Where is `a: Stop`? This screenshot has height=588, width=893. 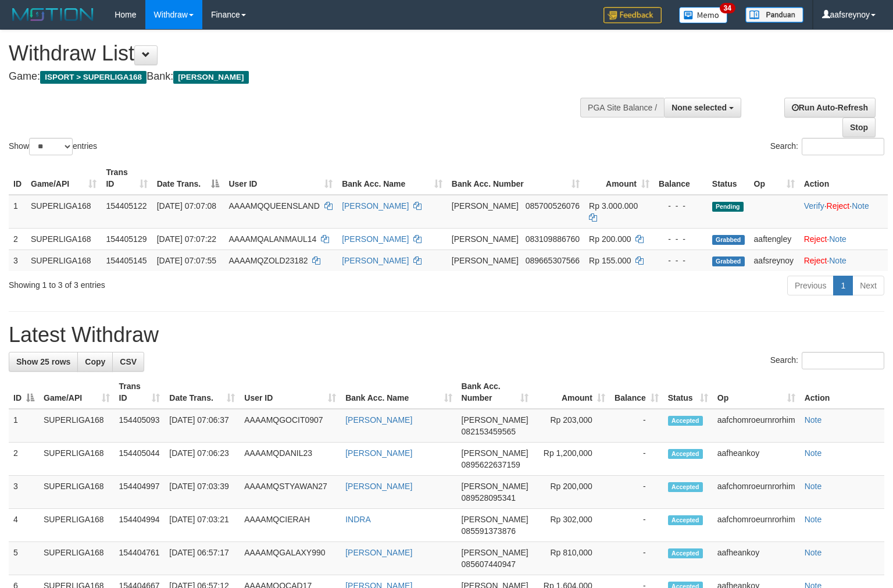 a: Stop is located at coordinates (859, 127).